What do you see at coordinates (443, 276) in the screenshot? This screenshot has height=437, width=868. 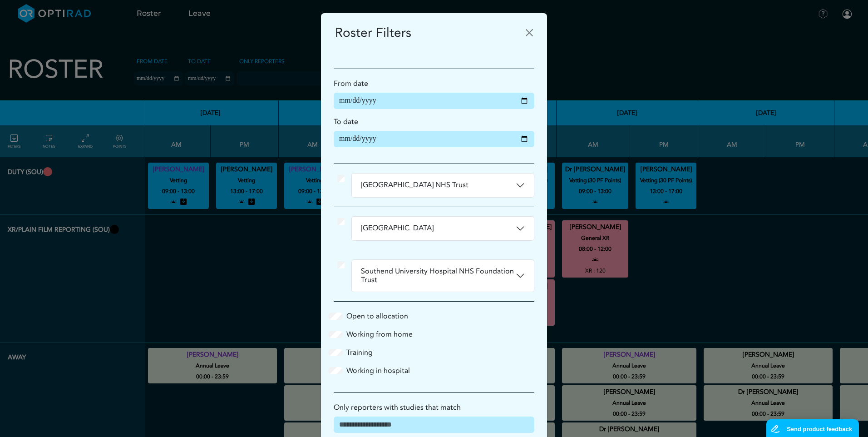 I see `button: Southend University Hospital NHS Foundation Trust` at bounding box center [443, 276].